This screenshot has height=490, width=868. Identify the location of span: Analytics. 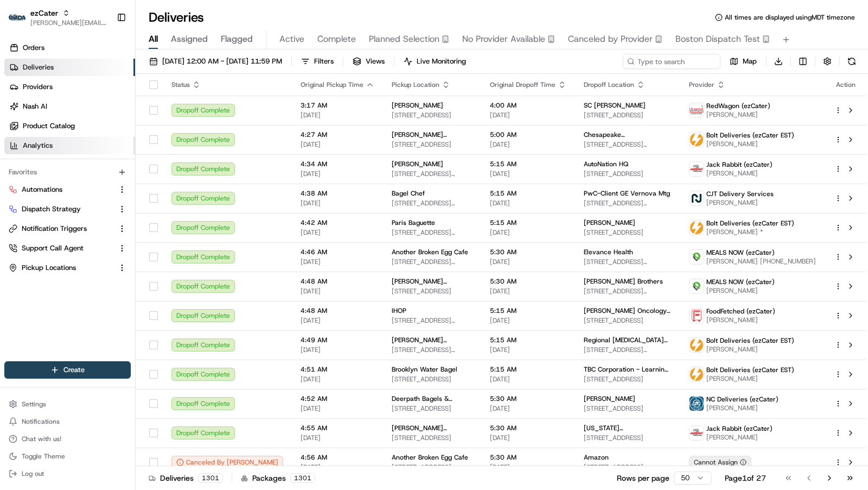
(38, 146).